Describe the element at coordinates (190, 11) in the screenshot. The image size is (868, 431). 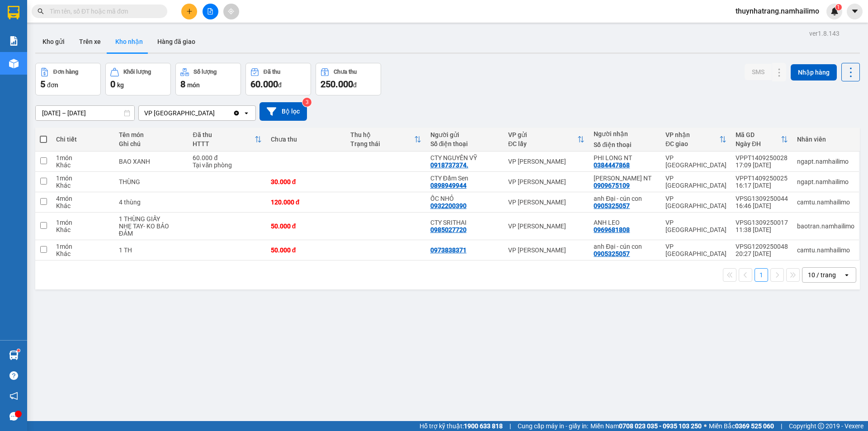
I see `span: plus` at that location.